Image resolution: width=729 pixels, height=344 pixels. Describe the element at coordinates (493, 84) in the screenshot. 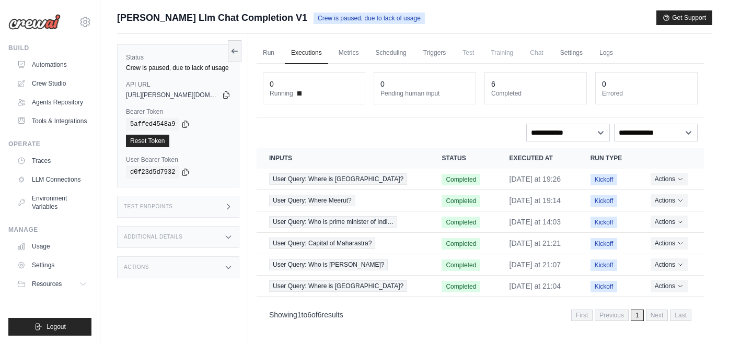

I see `div: 6` at that location.